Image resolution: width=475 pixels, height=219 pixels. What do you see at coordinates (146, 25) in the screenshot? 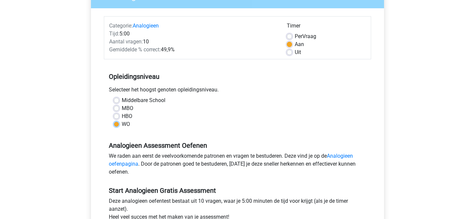
I see `a: Analogieen` at bounding box center [146, 25].